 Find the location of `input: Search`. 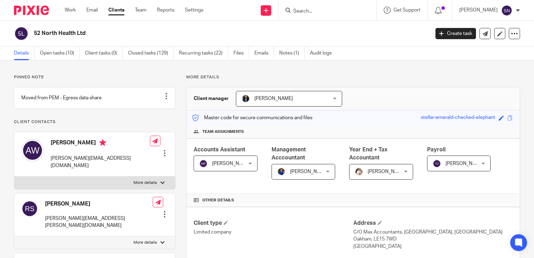

input: Search is located at coordinates (324, 12).